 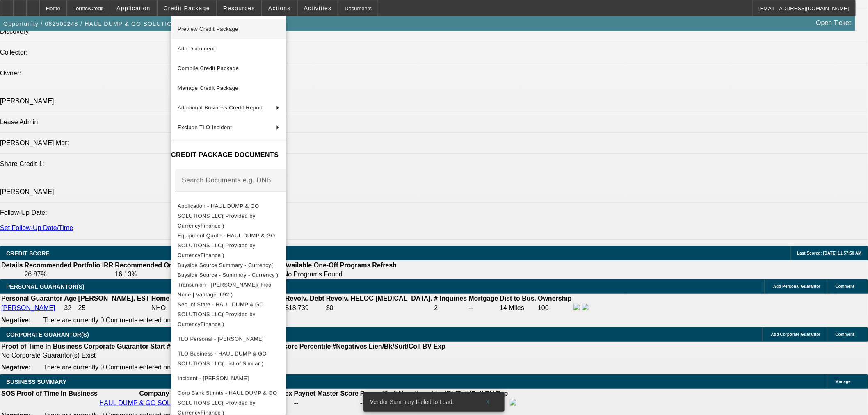 I want to click on span: Buyside Source Summary - Currency( Buyside Source - Summary - Currency ), so click(x=227, y=269).